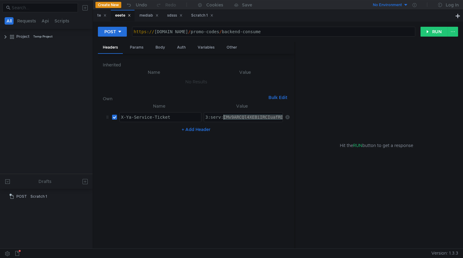 The width and height of the screenshot is (463, 258). Describe the element at coordinates (102, 15) in the screenshot. I see `div: te` at that location.